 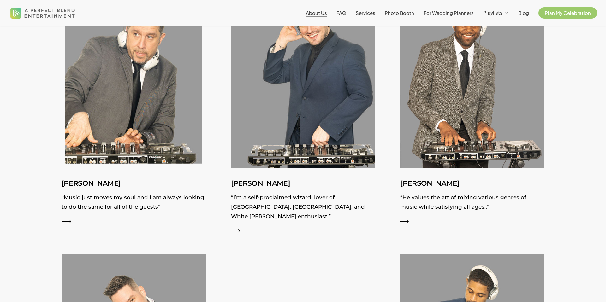 What do you see at coordinates (492, 12) in the screenshot?
I see `span: Playlists` at bounding box center [492, 12].